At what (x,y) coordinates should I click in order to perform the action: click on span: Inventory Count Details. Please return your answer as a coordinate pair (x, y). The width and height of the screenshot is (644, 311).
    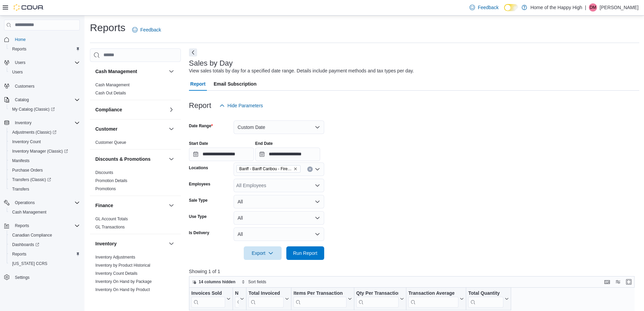
    Looking at the image, I should click on (116, 273).